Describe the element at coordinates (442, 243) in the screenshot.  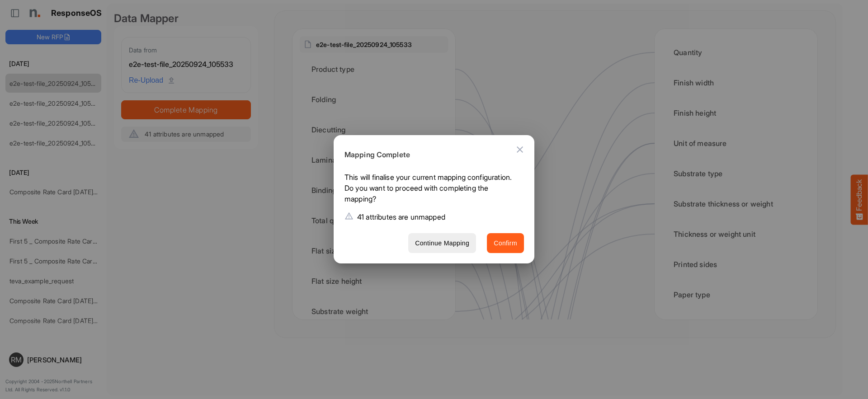
I see `span: Continue Mapping` at that location.